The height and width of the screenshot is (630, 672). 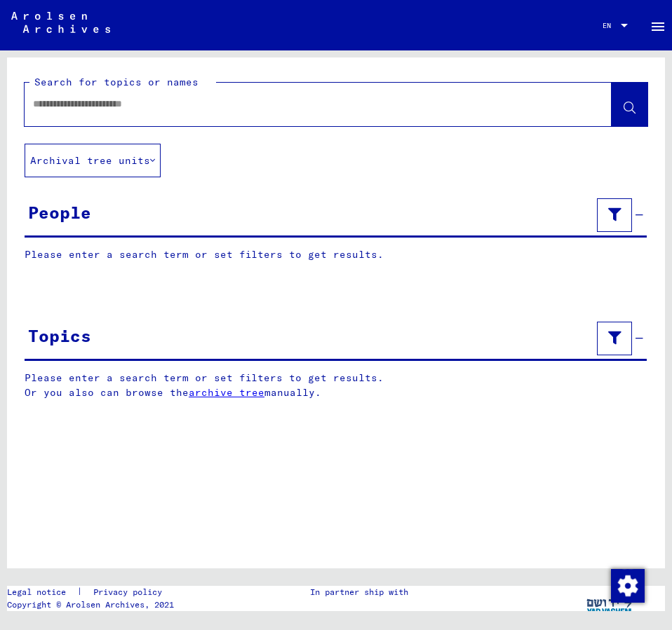 What do you see at coordinates (60, 336) in the screenshot?
I see `div: Topics` at bounding box center [60, 336].